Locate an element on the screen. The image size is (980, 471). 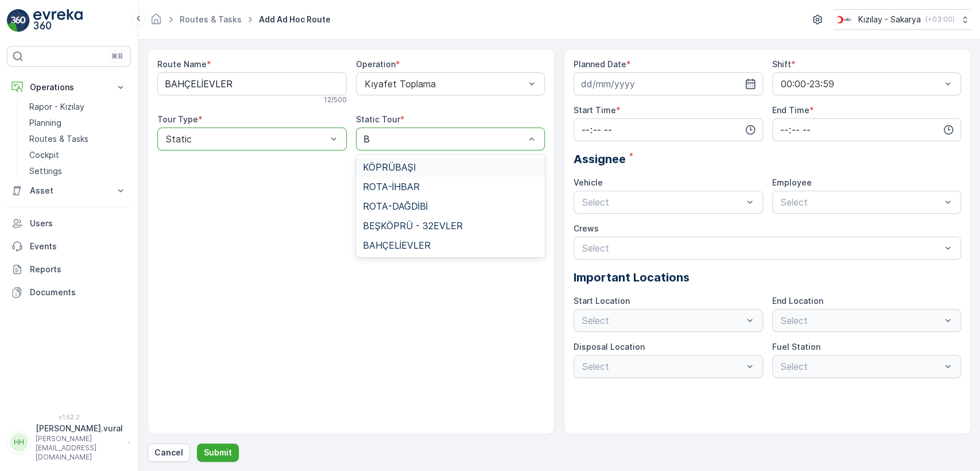
div: HH is located at coordinates (19, 442).